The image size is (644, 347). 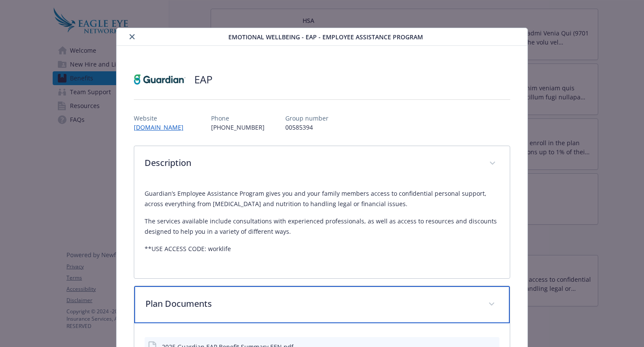 I want to click on h2: EAP, so click(x=203, y=79).